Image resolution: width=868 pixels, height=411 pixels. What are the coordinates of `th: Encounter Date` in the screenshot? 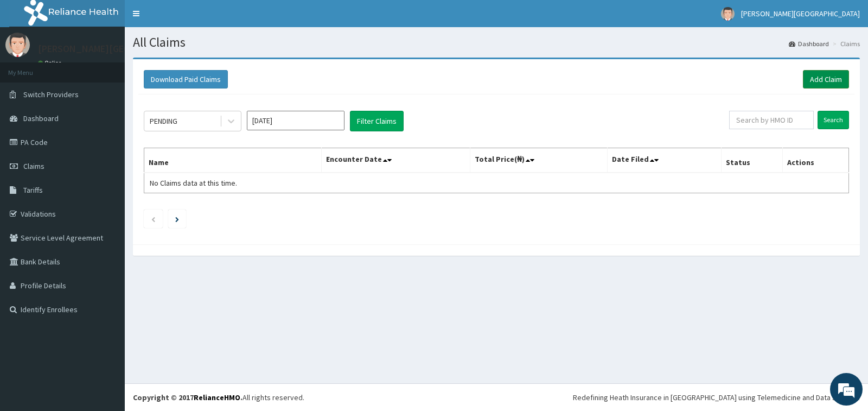 It's located at (396, 161).